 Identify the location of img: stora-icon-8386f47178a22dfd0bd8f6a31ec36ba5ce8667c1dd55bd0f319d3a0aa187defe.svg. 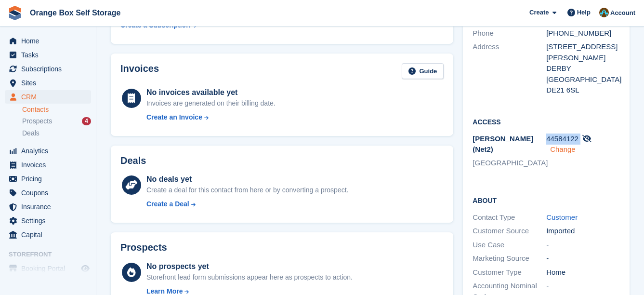
(15, 13).